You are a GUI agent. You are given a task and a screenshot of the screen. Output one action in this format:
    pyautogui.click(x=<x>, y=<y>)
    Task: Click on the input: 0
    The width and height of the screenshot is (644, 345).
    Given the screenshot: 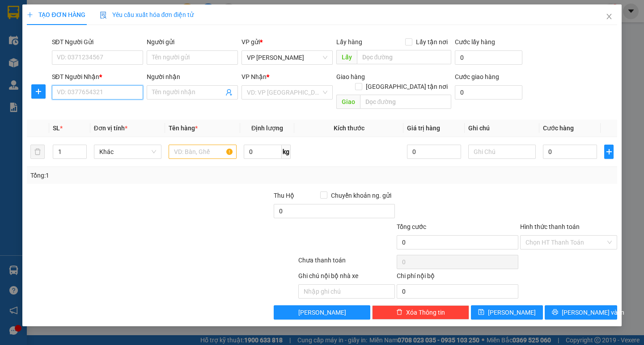 What is the action you would take?
    pyautogui.click(x=434, y=152)
    